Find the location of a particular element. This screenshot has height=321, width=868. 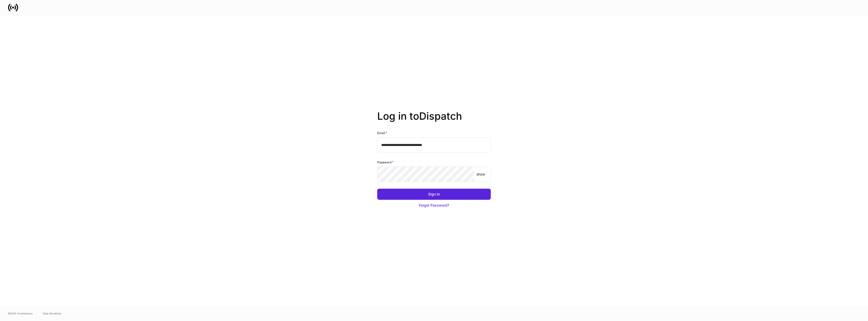

h2: Log in to Dispatch is located at coordinates (434, 120).